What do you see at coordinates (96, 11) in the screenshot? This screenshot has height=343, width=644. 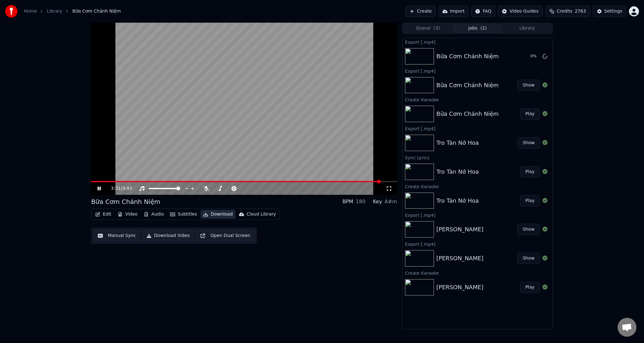 I see `span: Bữa Cơm Chánh Niệm` at bounding box center [96, 11].